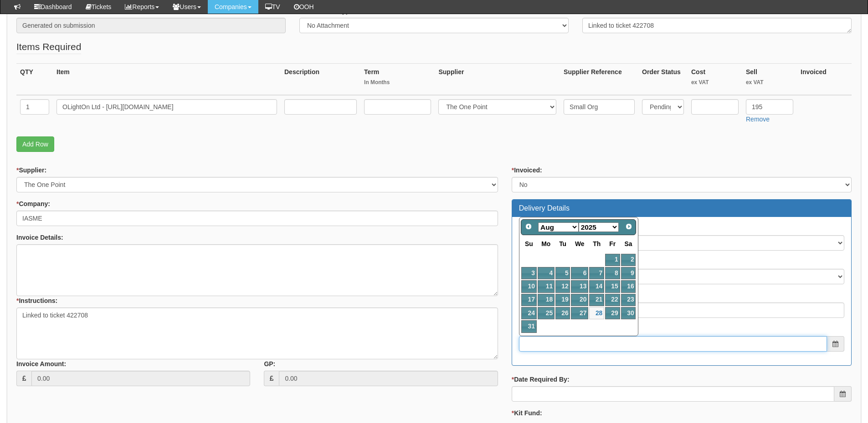 The width and height of the screenshot is (868, 423). What do you see at coordinates (596, 286) in the screenshot?
I see `a: 14` at bounding box center [596, 286].